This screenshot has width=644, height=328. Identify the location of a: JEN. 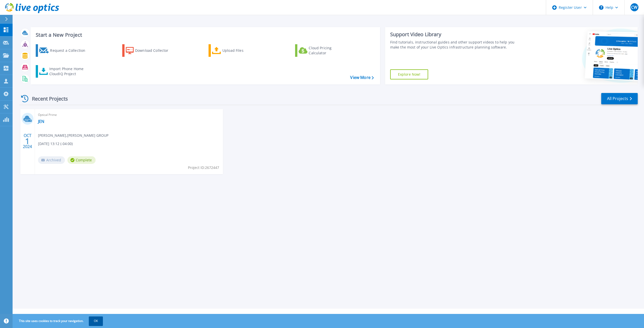
(41, 122).